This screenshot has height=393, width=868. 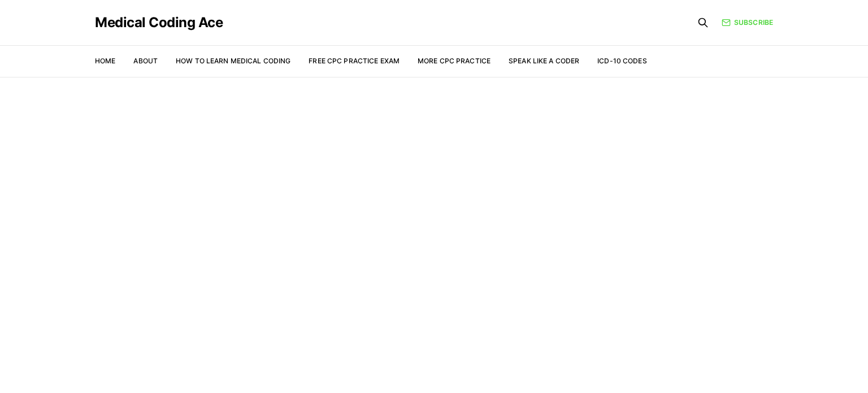 I want to click on a: Subscribe, so click(x=747, y=23).